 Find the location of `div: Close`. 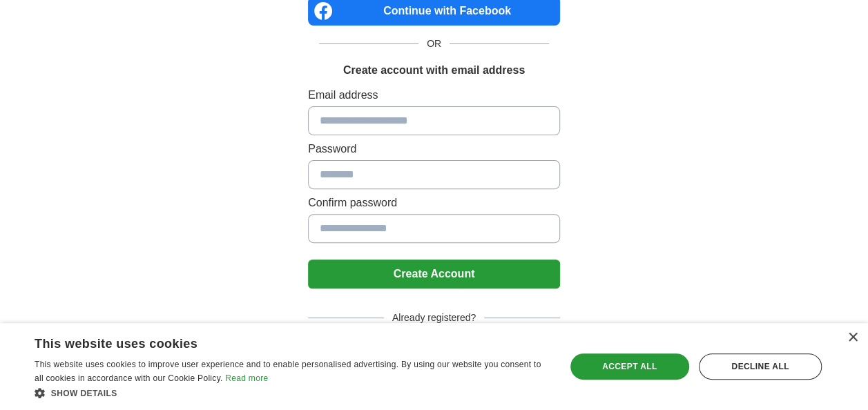

div: Close is located at coordinates (852, 338).